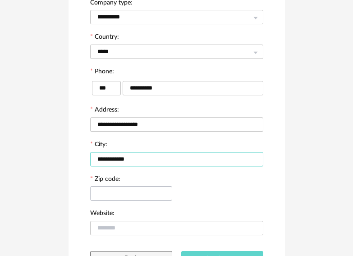 Image resolution: width=353 pixels, height=256 pixels. What do you see at coordinates (105, 180) in the screenshot?
I see `label: Zip code:` at bounding box center [105, 180].